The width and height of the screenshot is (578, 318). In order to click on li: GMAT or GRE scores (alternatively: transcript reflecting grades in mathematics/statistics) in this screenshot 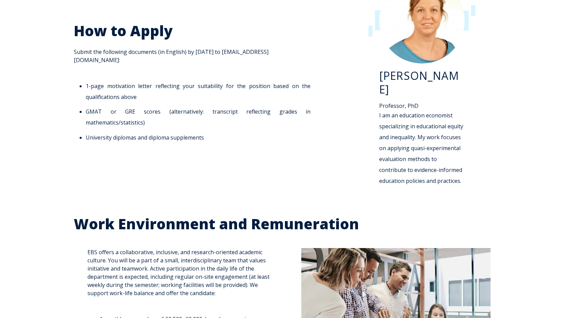, I will do `click(198, 117)`.